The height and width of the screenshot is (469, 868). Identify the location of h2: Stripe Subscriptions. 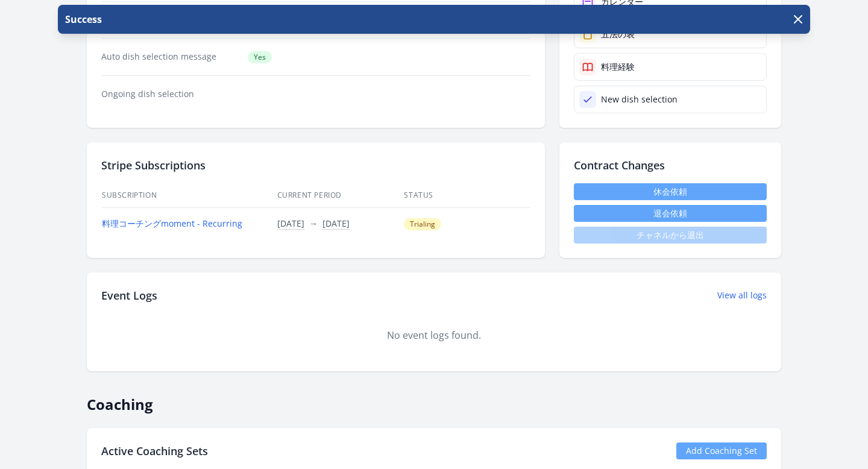
(316, 165).